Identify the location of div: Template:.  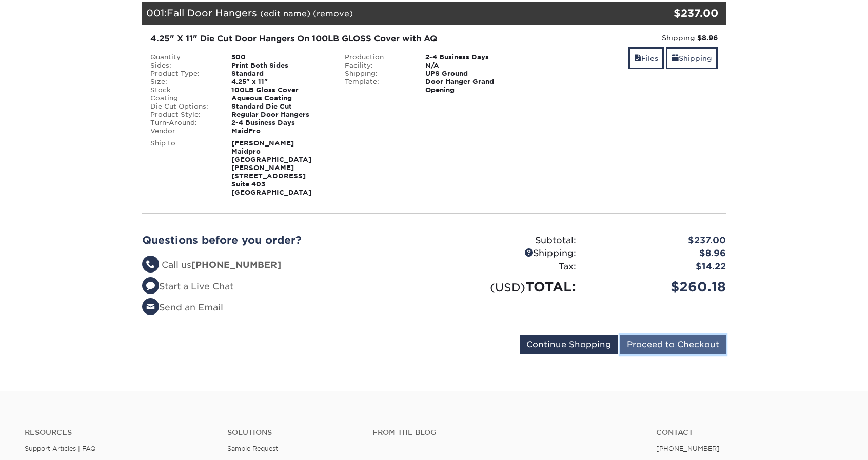
(377, 86).